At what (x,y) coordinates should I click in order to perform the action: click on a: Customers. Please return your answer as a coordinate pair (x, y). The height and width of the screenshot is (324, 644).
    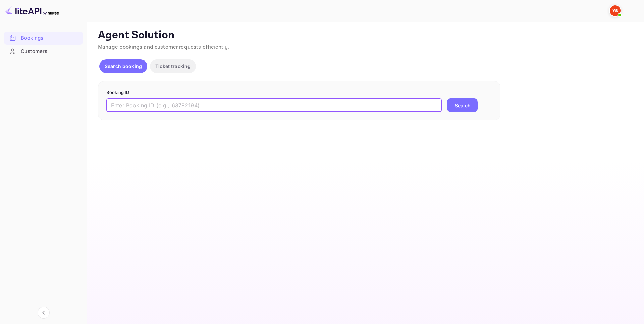
    Looking at the image, I should click on (43, 51).